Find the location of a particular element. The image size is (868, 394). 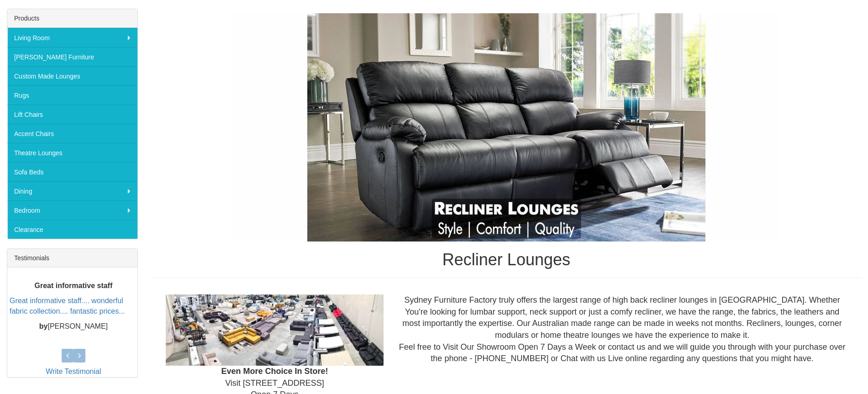

img: Showroom is located at coordinates (274, 330).